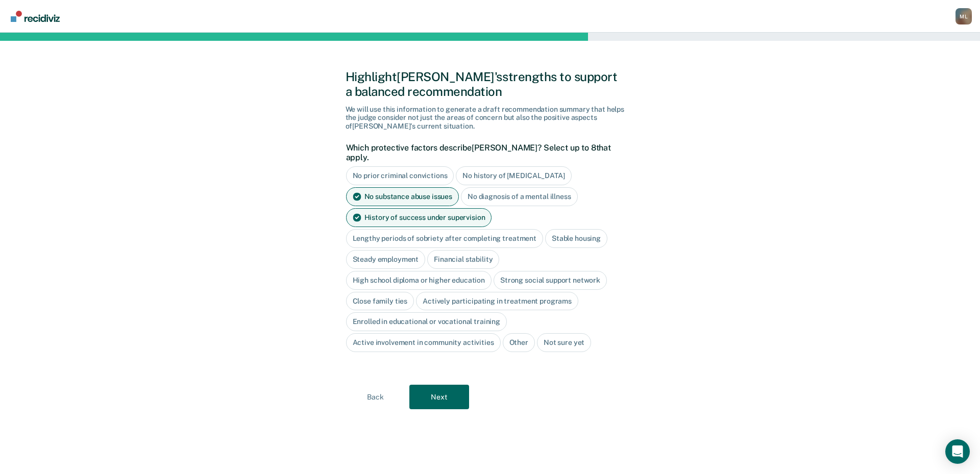  What do you see at coordinates (519, 196) in the screenshot?
I see `div: No diagnosis of a mental illness` at bounding box center [519, 196].